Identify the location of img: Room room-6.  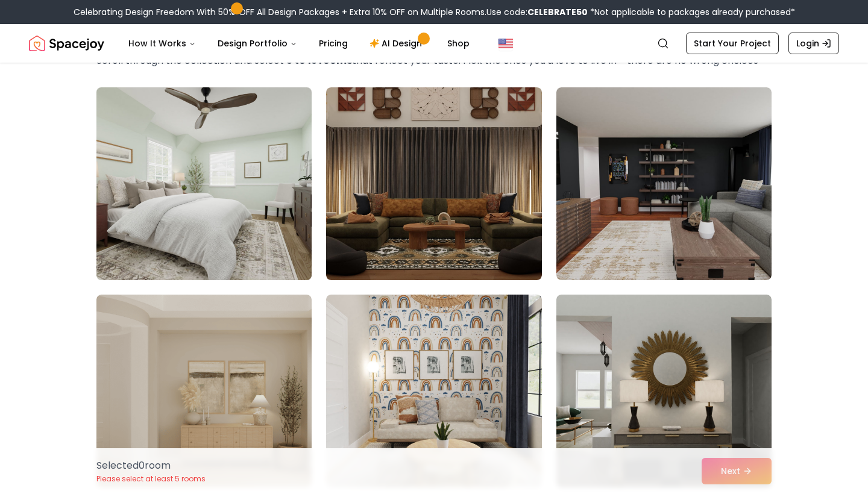
(664, 391).